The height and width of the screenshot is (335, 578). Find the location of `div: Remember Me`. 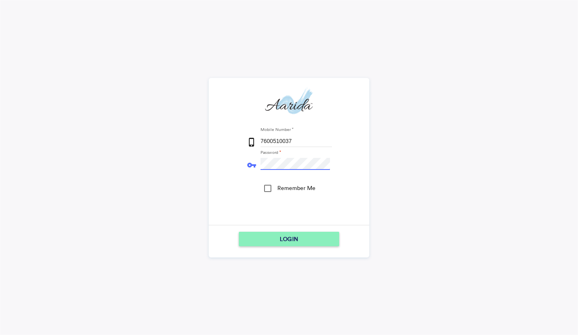

div: Remember Me is located at coordinates (296, 188).